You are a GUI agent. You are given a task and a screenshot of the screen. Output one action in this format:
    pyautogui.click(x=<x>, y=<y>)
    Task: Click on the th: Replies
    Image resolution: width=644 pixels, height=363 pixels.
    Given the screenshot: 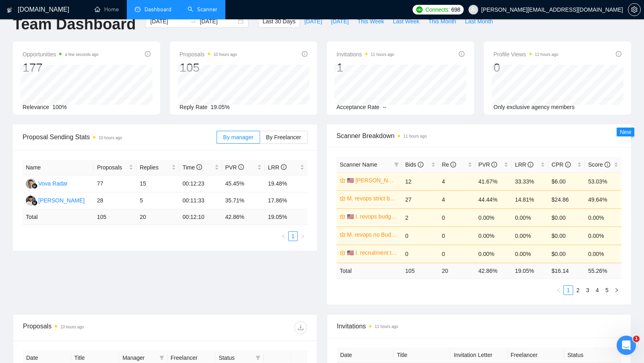 What is the action you would take?
    pyautogui.click(x=158, y=168)
    